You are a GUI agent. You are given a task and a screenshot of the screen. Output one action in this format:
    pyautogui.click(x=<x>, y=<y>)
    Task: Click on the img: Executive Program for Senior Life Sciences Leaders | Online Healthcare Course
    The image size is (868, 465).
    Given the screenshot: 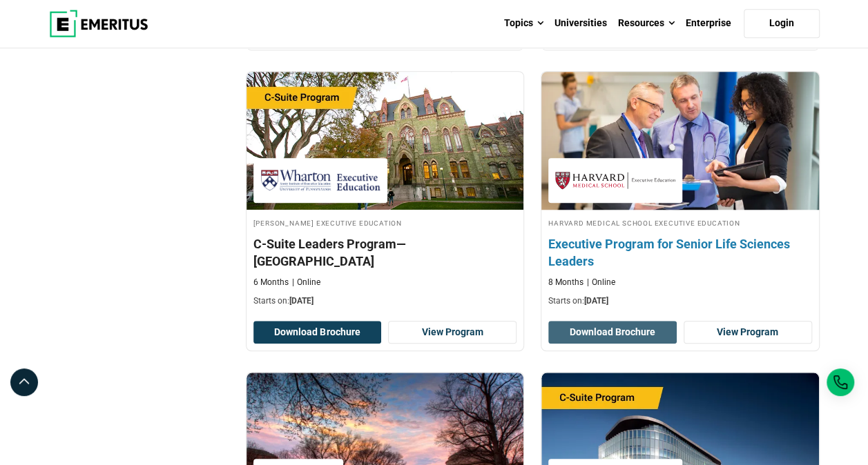 What is the action you would take?
    pyautogui.click(x=680, y=141)
    